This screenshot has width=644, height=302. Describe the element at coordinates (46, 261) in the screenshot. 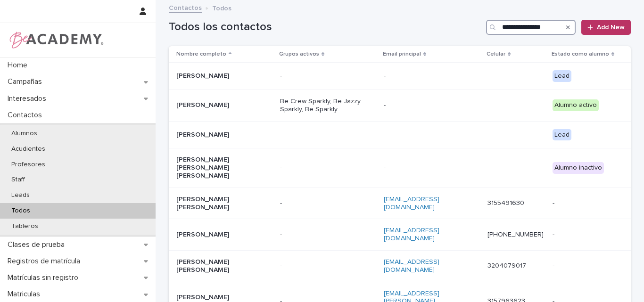

I see `p: Registros de matrícula` at that location.